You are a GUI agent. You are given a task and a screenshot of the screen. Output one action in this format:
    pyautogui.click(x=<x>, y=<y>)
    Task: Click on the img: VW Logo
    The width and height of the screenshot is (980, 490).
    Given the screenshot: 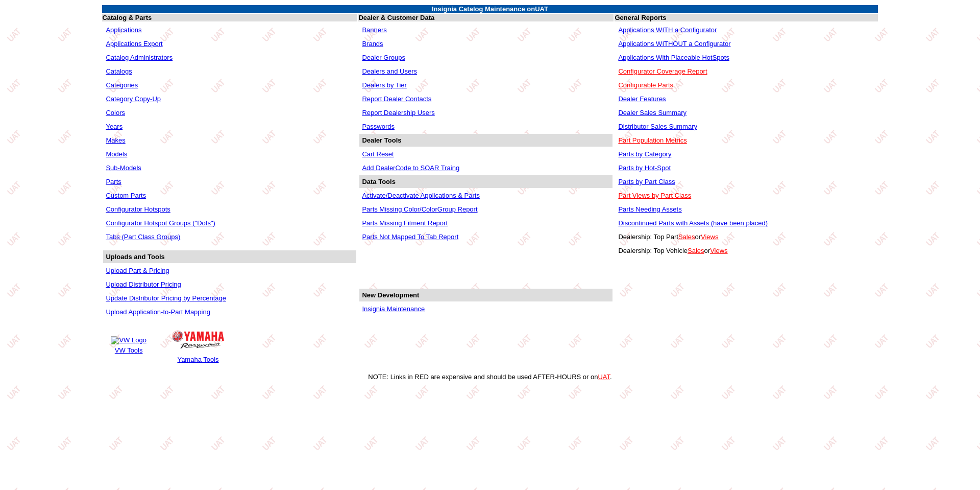 What is the action you would take?
    pyautogui.click(x=128, y=340)
    